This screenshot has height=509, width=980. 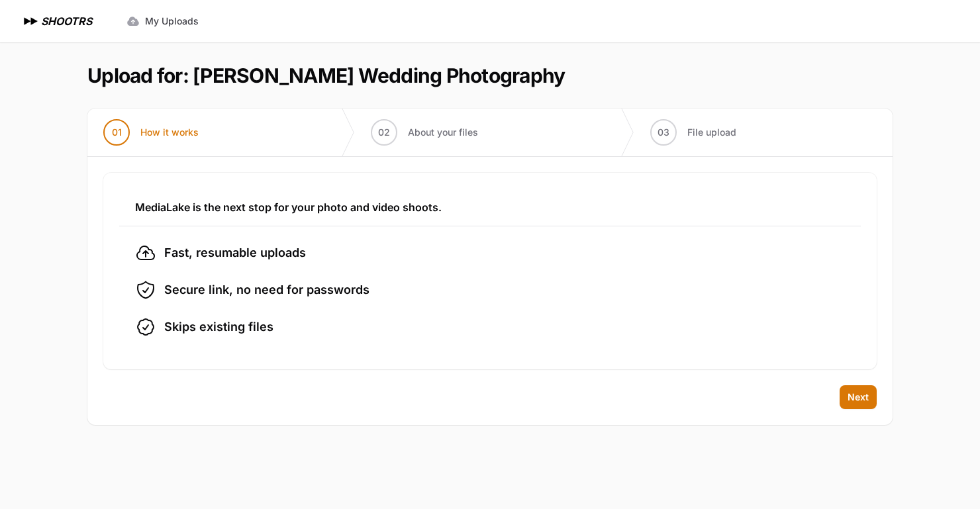 What do you see at coordinates (267, 290) in the screenshot?
I see `span: Secure link, no need for passwords` at bounding box center [267, 290].